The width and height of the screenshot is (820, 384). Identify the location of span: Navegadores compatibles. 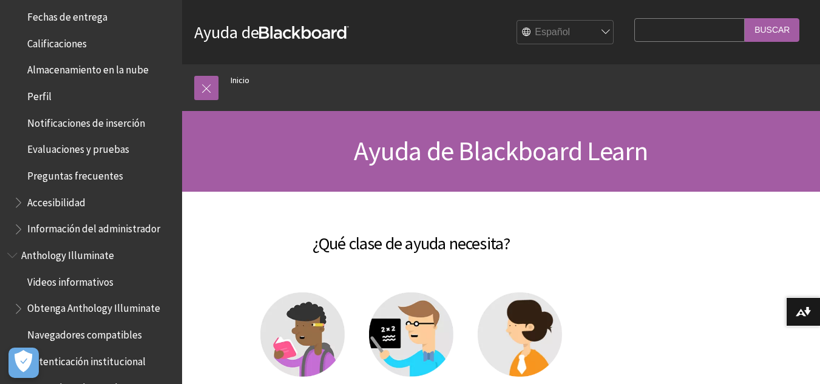
(84, 333).